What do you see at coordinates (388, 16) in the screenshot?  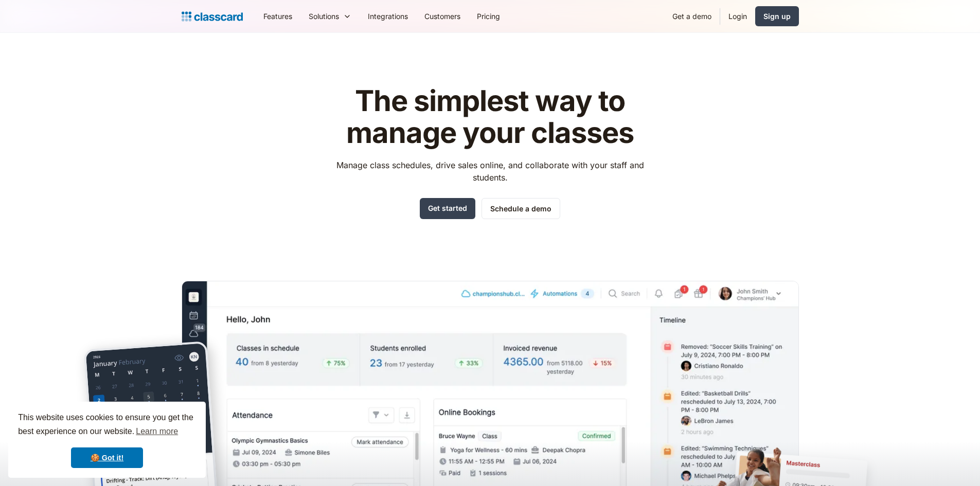 I see `a: Integrations` at bounding box center [388, 16].